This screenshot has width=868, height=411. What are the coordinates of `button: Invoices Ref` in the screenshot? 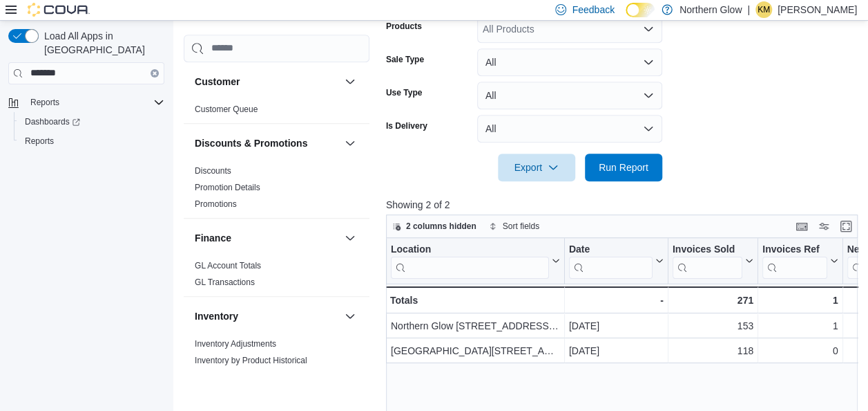 It's located at (800, 260).